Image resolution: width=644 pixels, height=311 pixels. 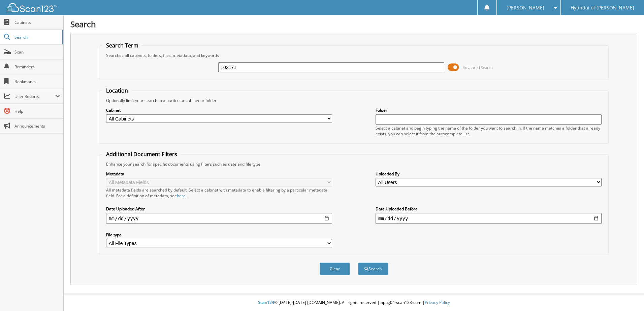 What do you see at coordinates (122, 46) in the screenshot?
I see `legend: Search Term` at bounding box center [122, 46].